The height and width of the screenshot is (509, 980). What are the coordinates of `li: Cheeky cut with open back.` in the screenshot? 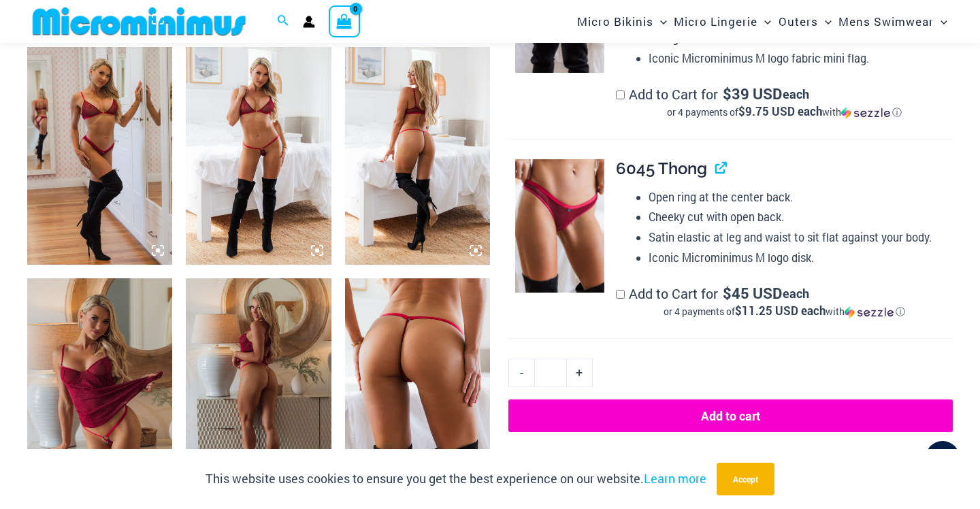 It's located at (800, 217).